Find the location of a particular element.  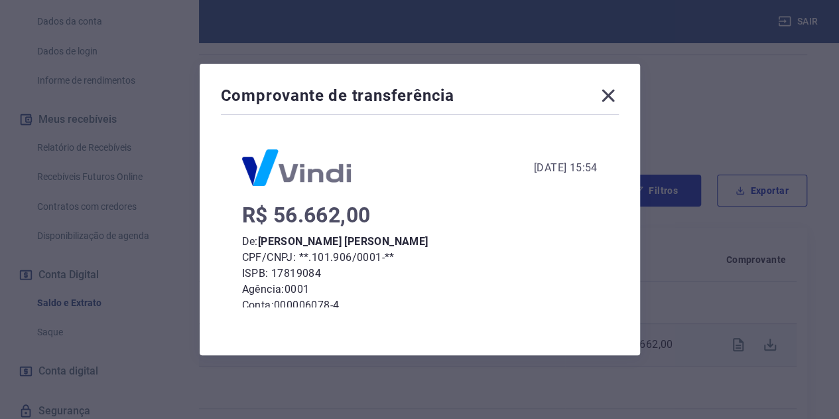

p: ISPB: 17819084 is located at coordinates (420, 273).